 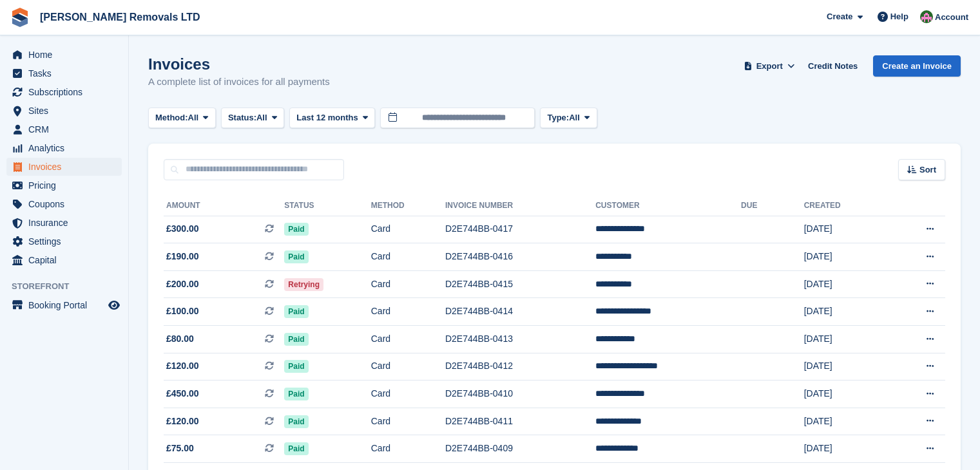 What do you see at coordinates (180, 339) in the screenshot?
I see `span: £80.00` at bounding box center [180, 339].